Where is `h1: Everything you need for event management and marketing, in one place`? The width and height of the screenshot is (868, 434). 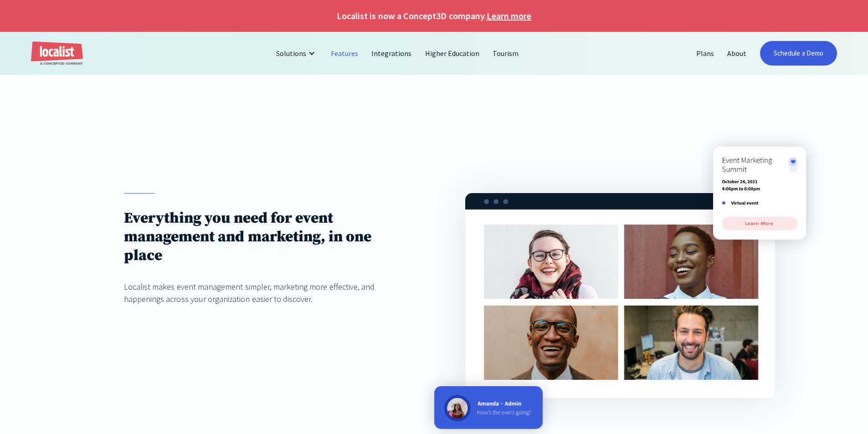 h1: Everything you need for event management and marketing, in one place is located at coordinates (263, 237).